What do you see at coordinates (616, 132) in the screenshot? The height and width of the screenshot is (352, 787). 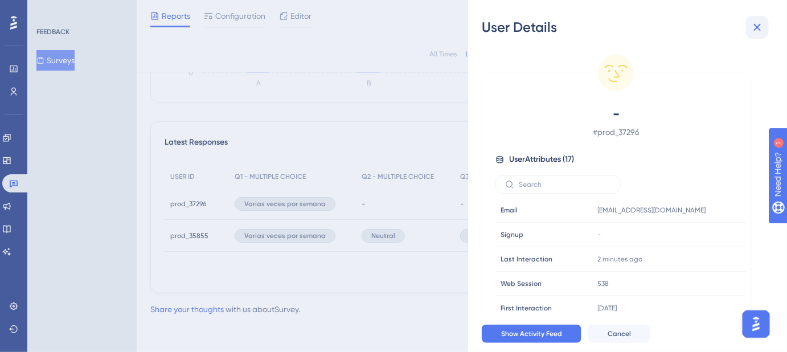 I see `span: # prod_37296` at bounding box center [616, 132].